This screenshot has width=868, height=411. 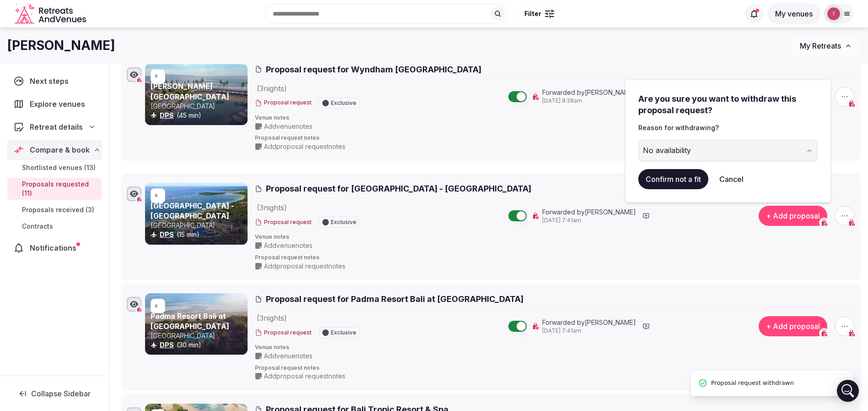 What do you see at coordinates (198, 345) in the screenshot?
I see `div: (30 min)` at bounding box center [198, 345].